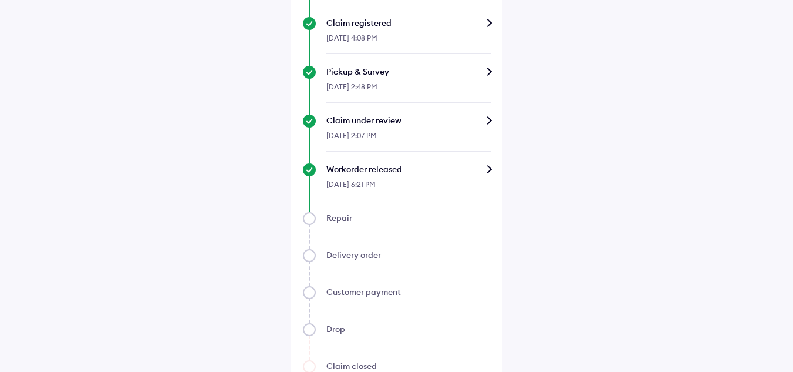 This screenshot has height=372, width=793. Describe the element at coordinates (409, 72) in the screenshot. I see `div: Pickup & Survey` at that location.